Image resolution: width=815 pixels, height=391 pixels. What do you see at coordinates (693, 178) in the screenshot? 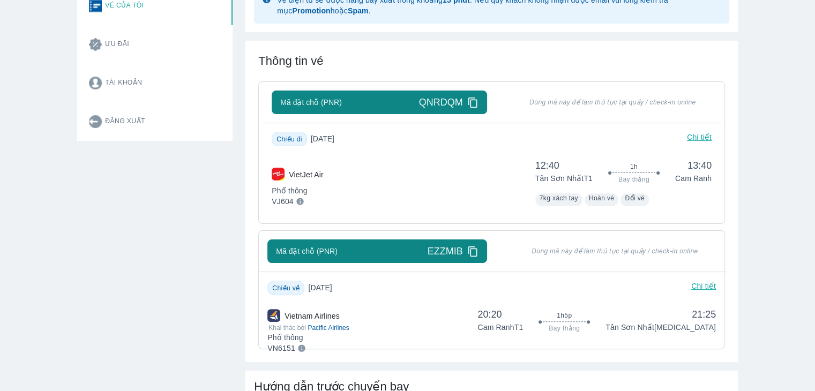
I see `p: Cam Ranh` at bounding box center [693, 178].